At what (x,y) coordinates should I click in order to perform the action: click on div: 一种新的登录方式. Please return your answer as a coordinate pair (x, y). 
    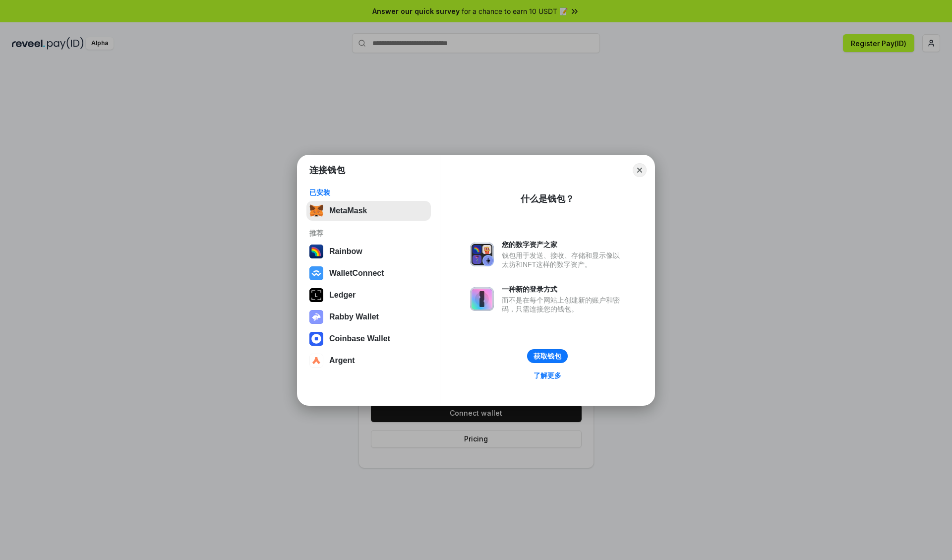
    Looking at the image, I should click on (563, 288).